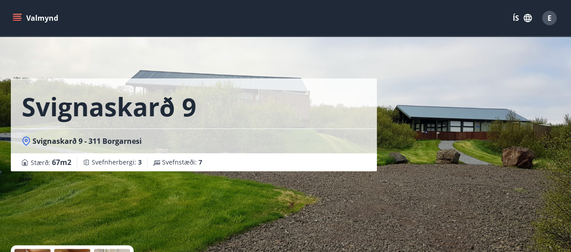 Image resolution: width=571 pixels, height=252 pixels. I want to click on span: E, so click(549, 18).